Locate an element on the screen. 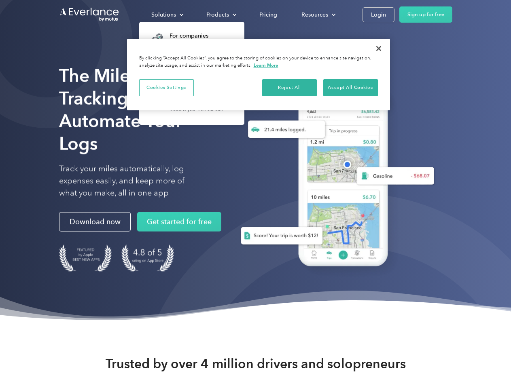 The image size is (511, 388). div: Cookie banner is located at coordinates (259, 74).